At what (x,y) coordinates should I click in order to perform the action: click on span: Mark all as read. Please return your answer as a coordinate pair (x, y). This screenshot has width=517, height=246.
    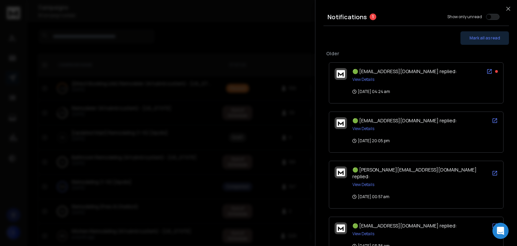
    Looking at the image, I should click on (485, 38).